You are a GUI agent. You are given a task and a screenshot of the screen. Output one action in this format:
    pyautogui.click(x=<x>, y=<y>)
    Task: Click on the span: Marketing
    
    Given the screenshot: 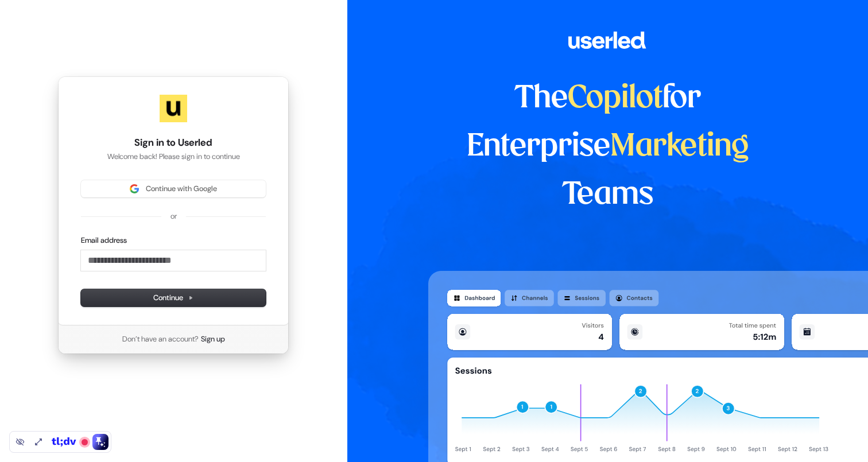 What is the action you would take?
    pyautogui.click(x=680, y=147)
    